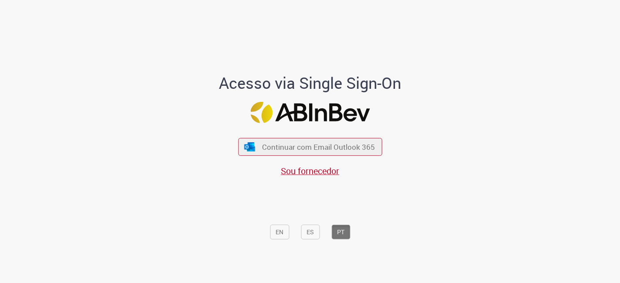 The height and width of the screenshot is (283, 620). I want to click on button: ES, so click(310, 232).